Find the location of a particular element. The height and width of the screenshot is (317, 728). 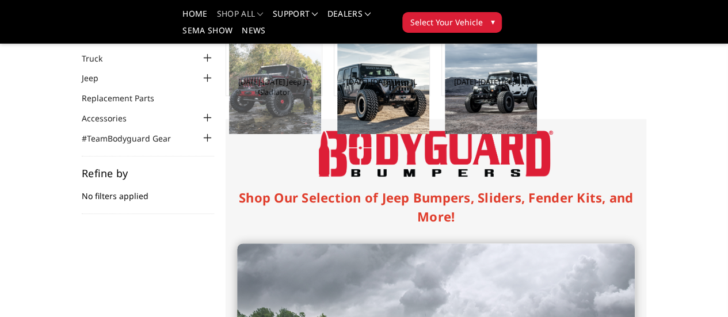

a: Dealers is located at coordinates (350, 18).